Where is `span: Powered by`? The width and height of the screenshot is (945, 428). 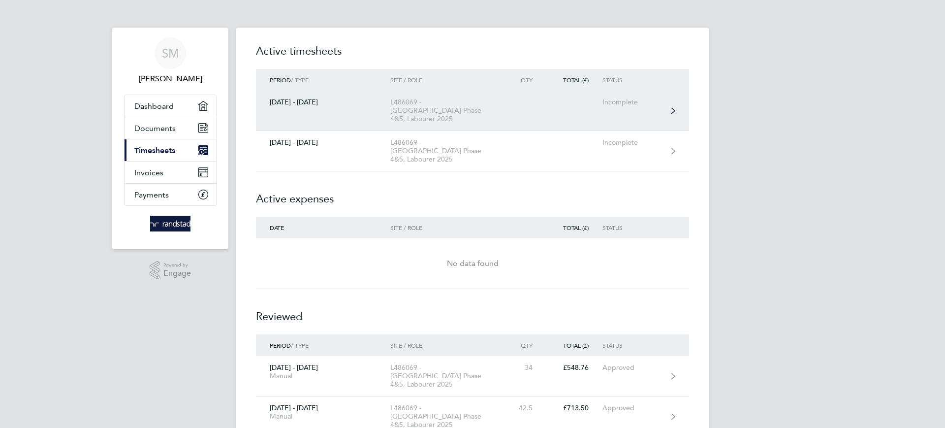 span: Powered by is located at coordinates (177, 265).